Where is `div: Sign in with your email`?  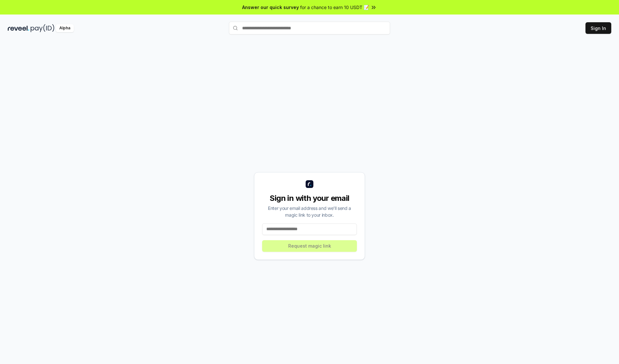
div: Sign in with your email is located at coordinates (309, 198).